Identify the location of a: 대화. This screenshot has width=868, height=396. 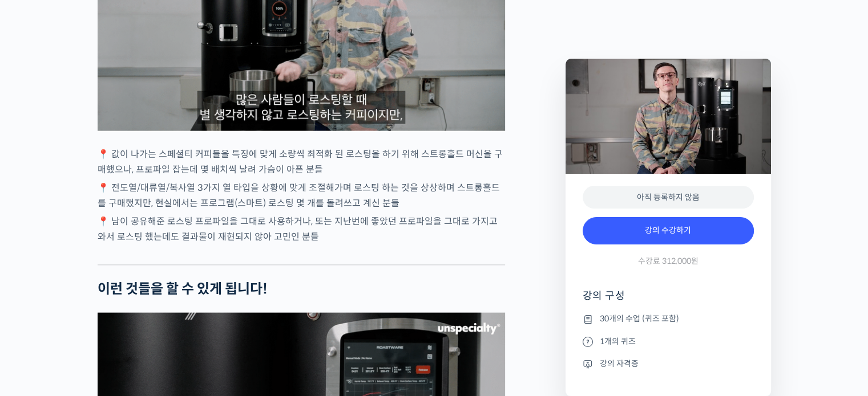
(112, 316).